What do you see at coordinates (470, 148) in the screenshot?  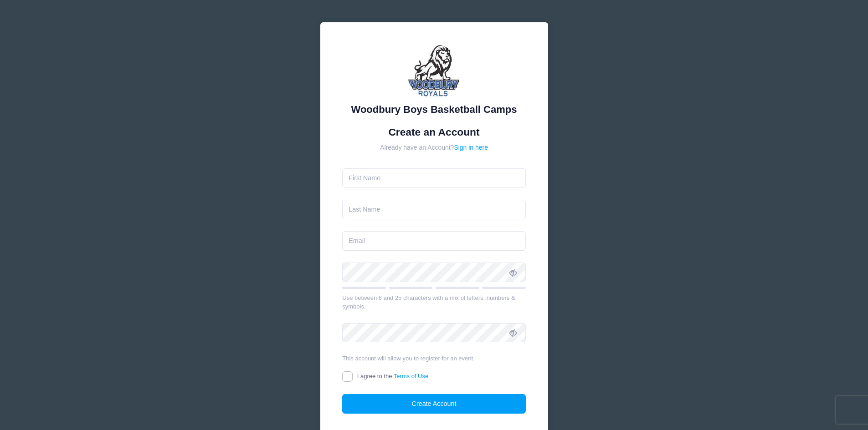 I see `a: Sign in here` at bounding box center [470, 148].